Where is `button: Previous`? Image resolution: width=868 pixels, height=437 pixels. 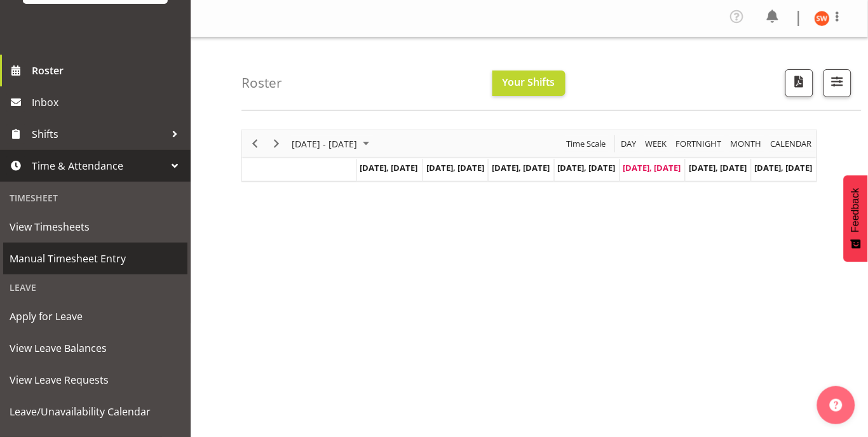 button: Previous is located at coordinates (255, 144).